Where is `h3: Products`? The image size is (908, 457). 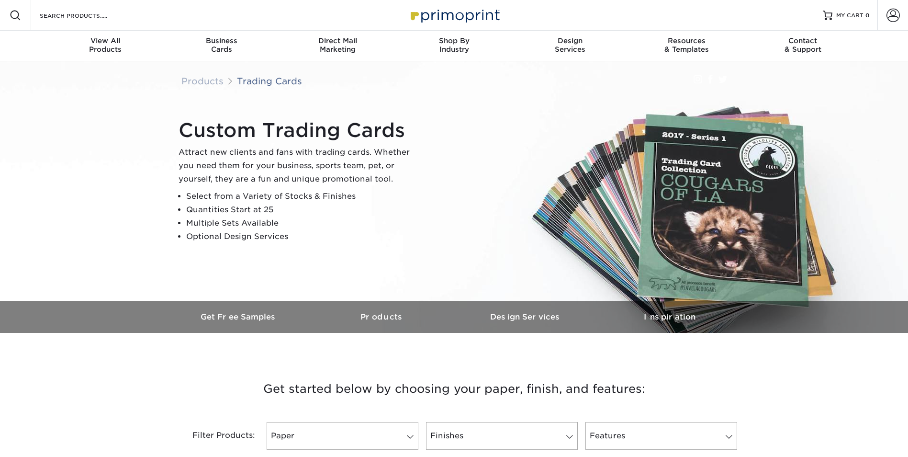
h3: Products is located at coordinates (382, 316).